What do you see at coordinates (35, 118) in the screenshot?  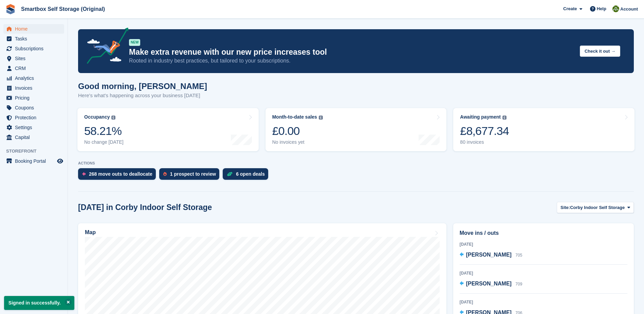 I see `span: Protection` at bounding box center [35, 118].